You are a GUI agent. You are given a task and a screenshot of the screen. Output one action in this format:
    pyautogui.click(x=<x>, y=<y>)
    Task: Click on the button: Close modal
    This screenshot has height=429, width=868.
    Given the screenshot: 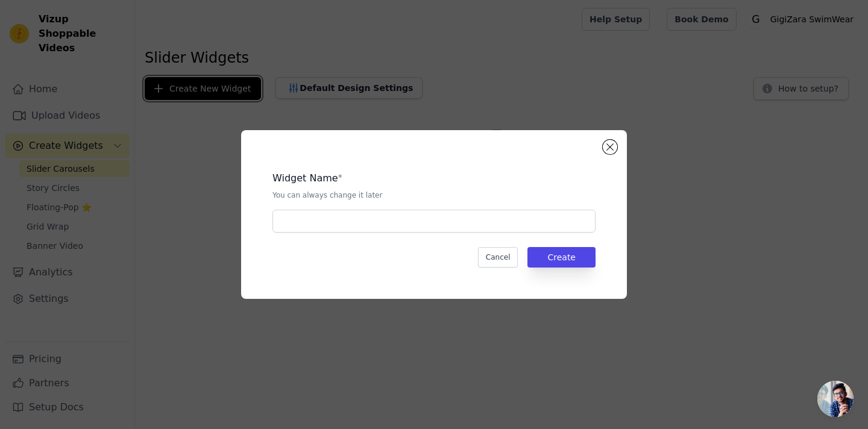 What is the action you would take?
    pyautogui.click(x=610, y=147)
    